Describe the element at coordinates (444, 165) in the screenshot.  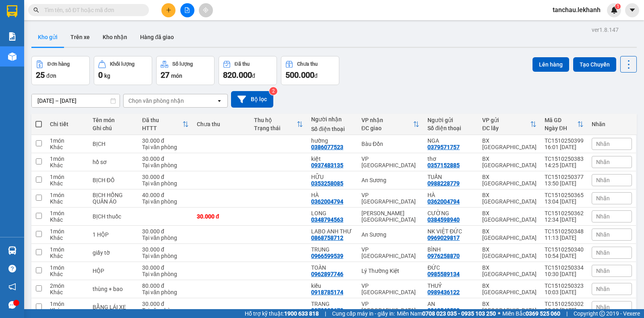
I see `div: 0357152885` at that location.